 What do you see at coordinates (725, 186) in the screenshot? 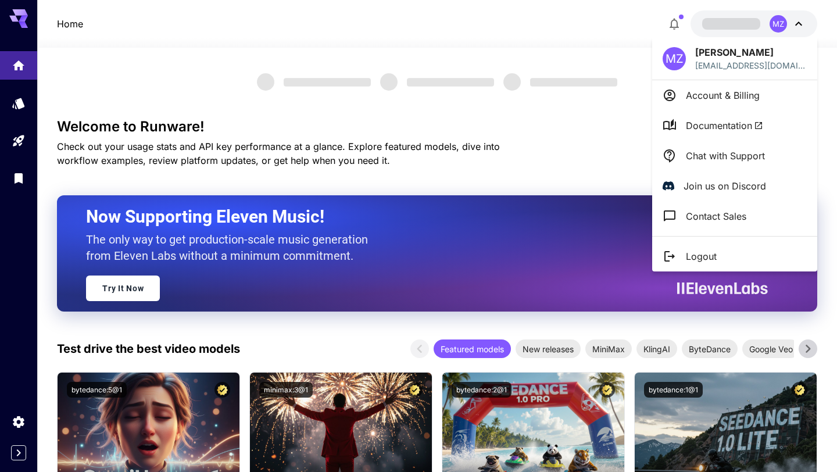
I see `p: Join us on Discord` at bounding box center [725, 186].